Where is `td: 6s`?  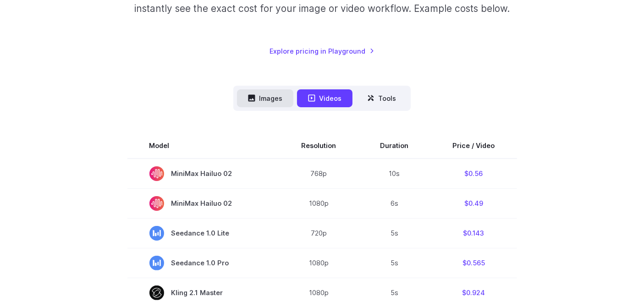 td: 6s is located at coordinates (395, 203).